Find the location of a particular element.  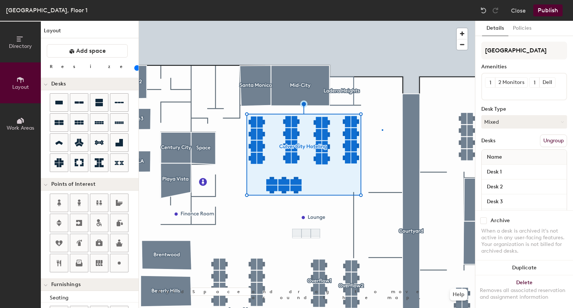

h1: Layout is located at coordinates (90, 32).